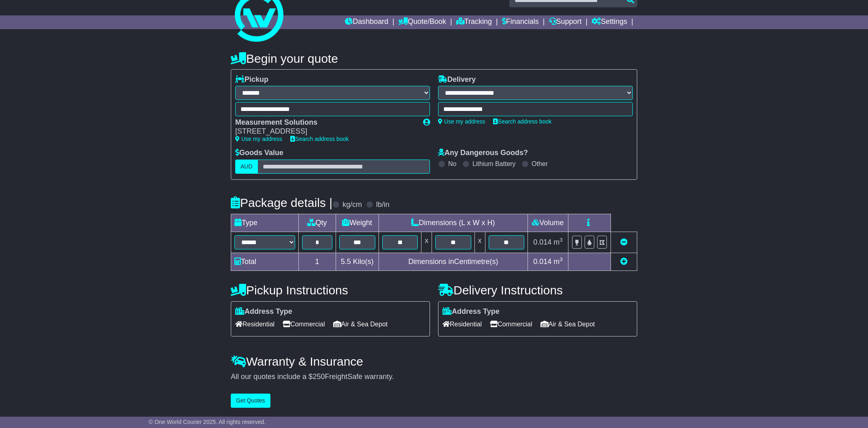 Image resolution: width=868 pixels, height=428 pixels. Describe the element at coordinates (325, 122) in the screenshot. I see `div: Measurement Solutions` at that location.